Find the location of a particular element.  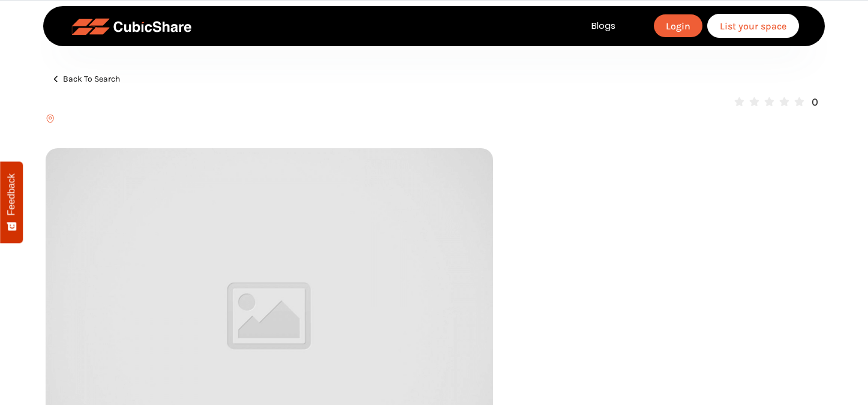

span: Feedback is located at coordinates (12, 194).